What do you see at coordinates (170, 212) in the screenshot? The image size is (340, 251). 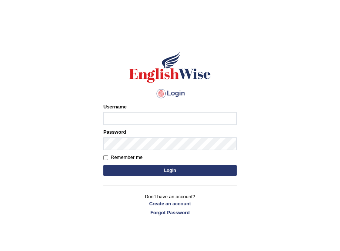 I see `a: Forgot Password` at bounding box center [170, 212].